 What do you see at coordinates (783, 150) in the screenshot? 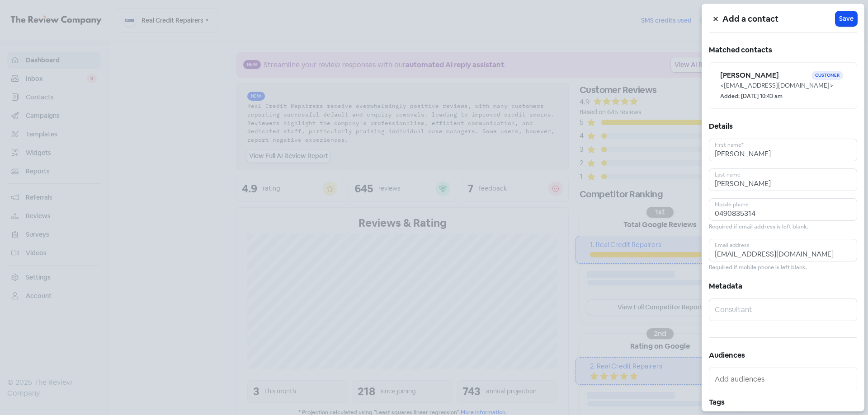
I see `input: First name` at bounding box center [783, 150].